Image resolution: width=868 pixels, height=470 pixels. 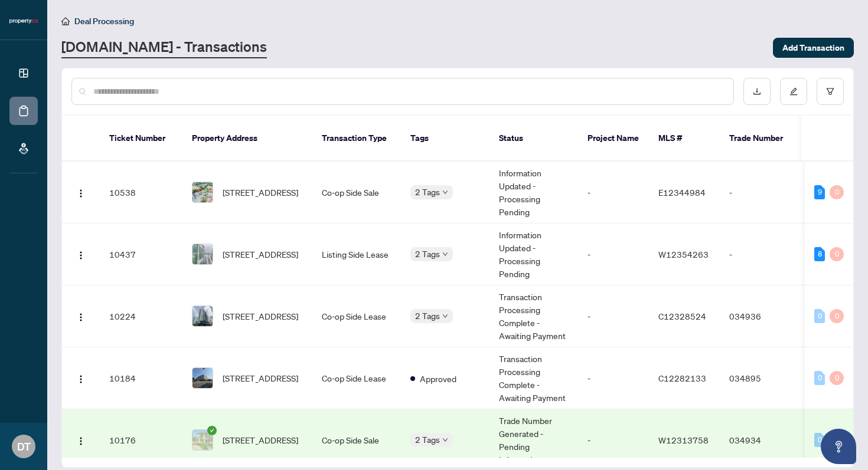 What do you see at coordinates (682, 193) in the screenshot?
I see `span: E12344984` at bounding box center [682, 193].